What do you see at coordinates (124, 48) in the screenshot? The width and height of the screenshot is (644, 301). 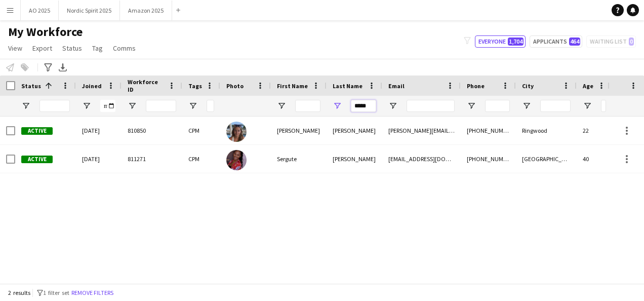 I see `a: Comms` at bounding box center [124, 48].